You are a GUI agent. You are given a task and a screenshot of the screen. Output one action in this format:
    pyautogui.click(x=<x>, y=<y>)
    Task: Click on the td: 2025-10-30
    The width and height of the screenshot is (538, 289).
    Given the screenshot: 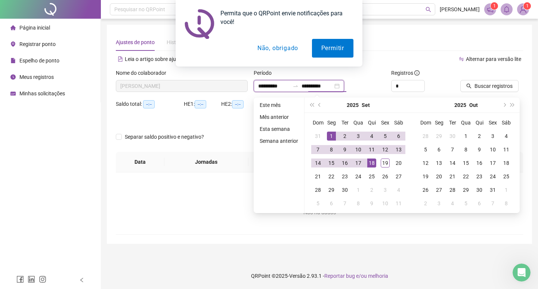 What is the action you would take?
    pyautogui.click(x=479, y=190)
    